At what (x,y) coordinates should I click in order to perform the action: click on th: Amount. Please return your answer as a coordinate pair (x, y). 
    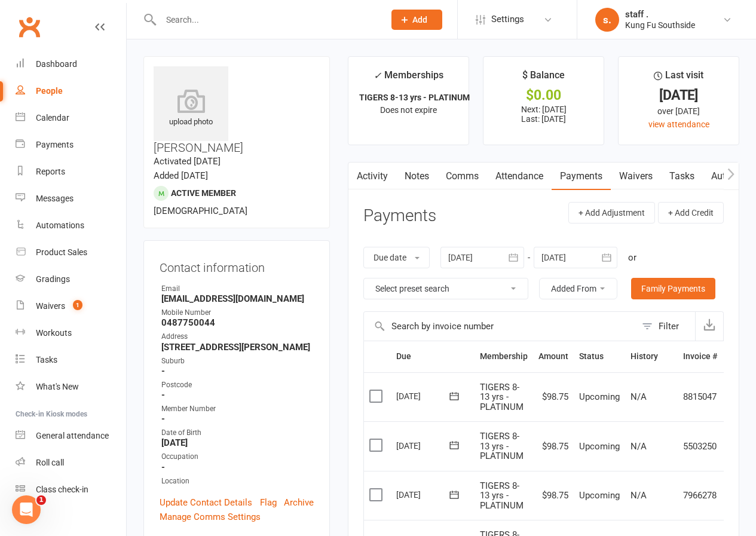
    Looking at the image, I should click on (554, 356).